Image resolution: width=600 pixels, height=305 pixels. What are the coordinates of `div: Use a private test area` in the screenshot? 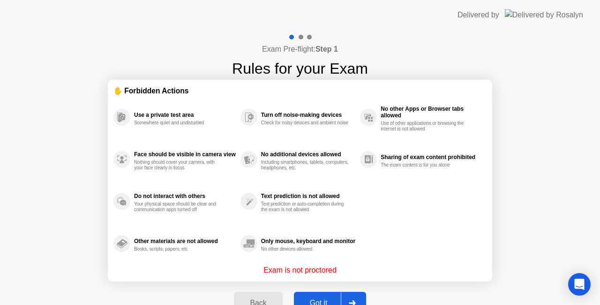 It's located at (185, 115).